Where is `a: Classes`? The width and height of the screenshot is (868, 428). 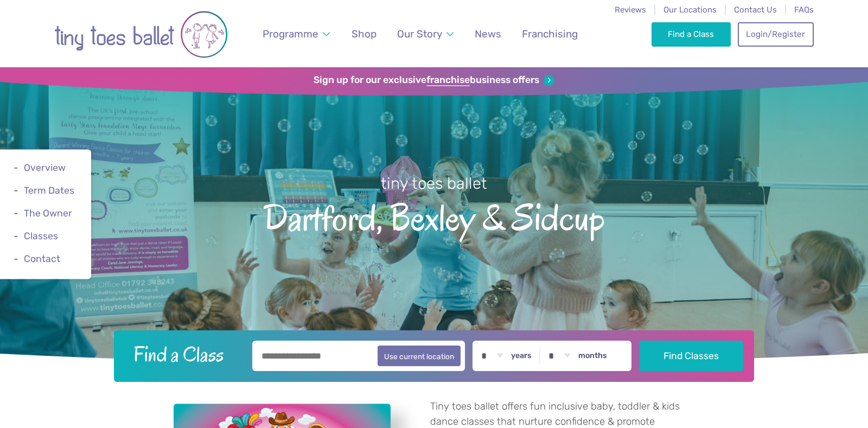
a: Classes is located at coordinates (40, 236).